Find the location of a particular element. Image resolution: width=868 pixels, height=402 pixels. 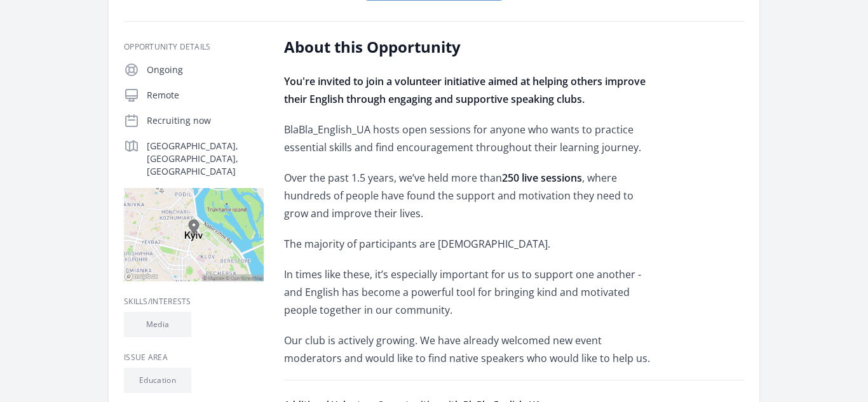

h3: Opportunity Details is located at coordinates (194, 47).